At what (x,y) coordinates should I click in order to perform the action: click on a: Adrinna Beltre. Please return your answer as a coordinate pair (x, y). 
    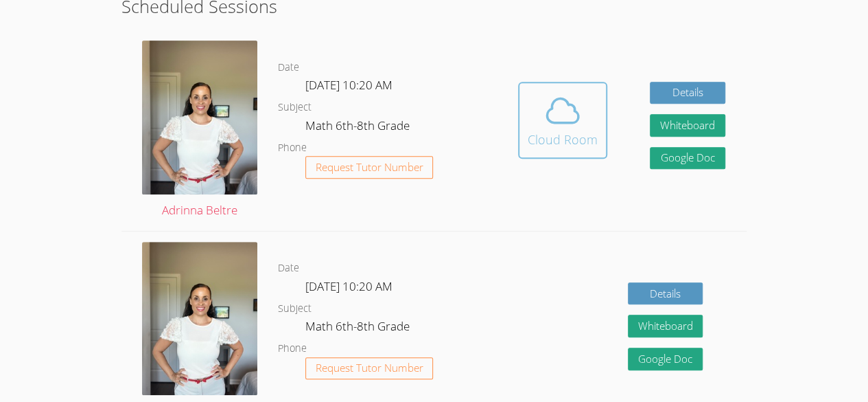
    Looking at the image, I should click on (199, 130).